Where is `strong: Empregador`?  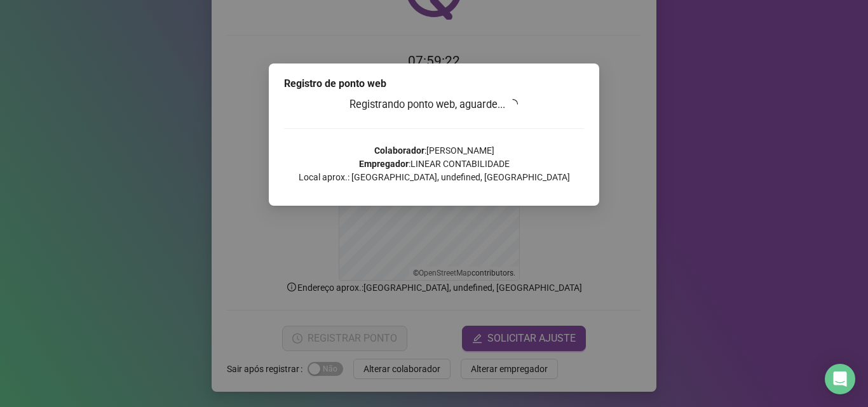 strong: Empregador is located at coordinates (384, 164).